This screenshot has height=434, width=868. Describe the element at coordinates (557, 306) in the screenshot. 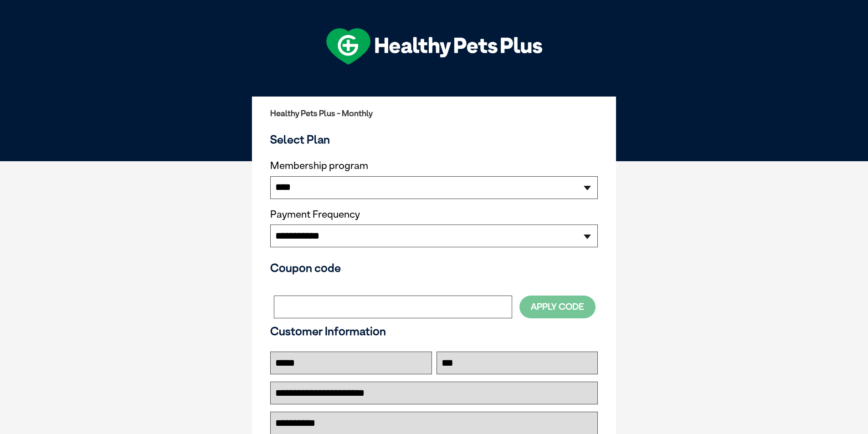

I see `button: Apply Code` at that location.